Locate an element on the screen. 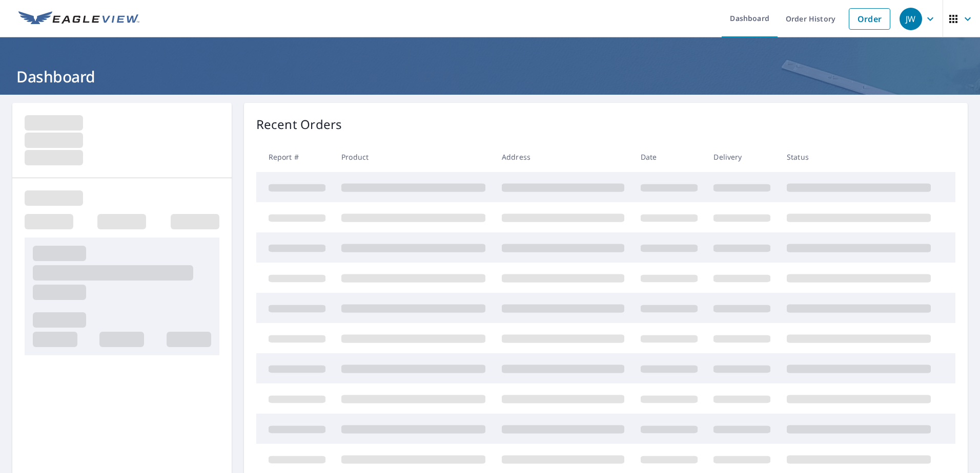 The height and width of the screenshot is (473, 980). div: JW is located at coordinates (911, 19).